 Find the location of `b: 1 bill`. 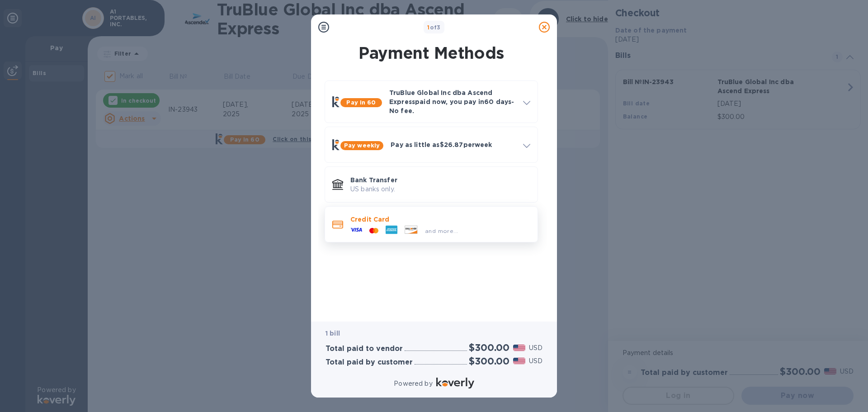

b: 1 bill is located at coordinates (333, 334).